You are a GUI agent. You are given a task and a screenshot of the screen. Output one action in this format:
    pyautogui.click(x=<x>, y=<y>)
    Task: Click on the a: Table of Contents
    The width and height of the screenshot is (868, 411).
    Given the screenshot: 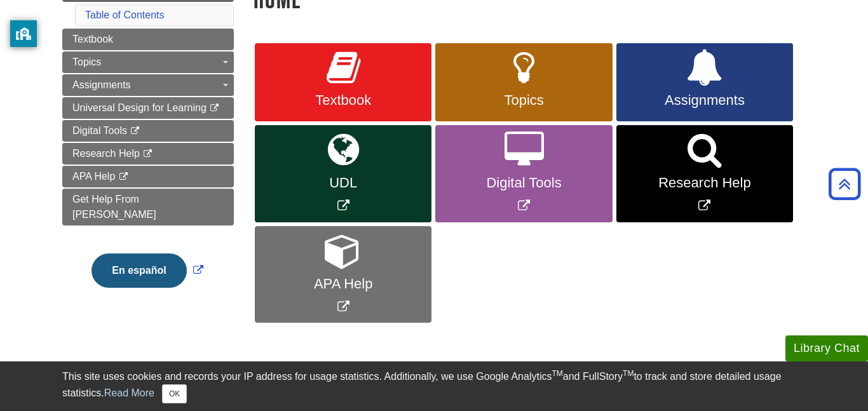 What is the action you would take?
    pyautogui.click(x=125, y=15)
    